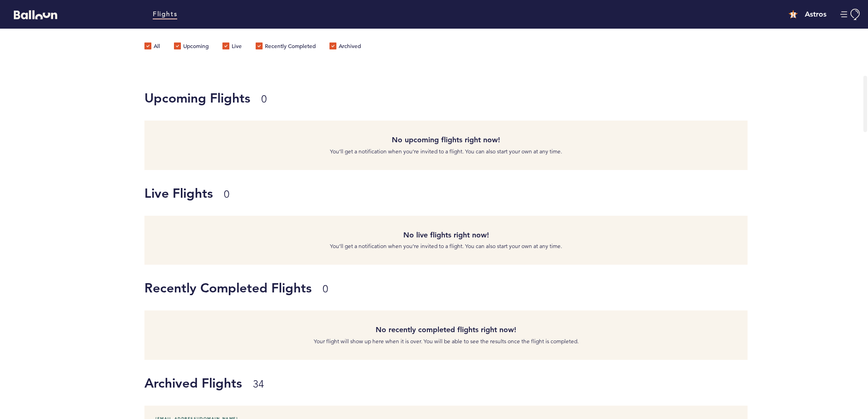 Image resolution: width=868 pixels, height=419 pixels. I want to click on label: Live, so click(232, 47).